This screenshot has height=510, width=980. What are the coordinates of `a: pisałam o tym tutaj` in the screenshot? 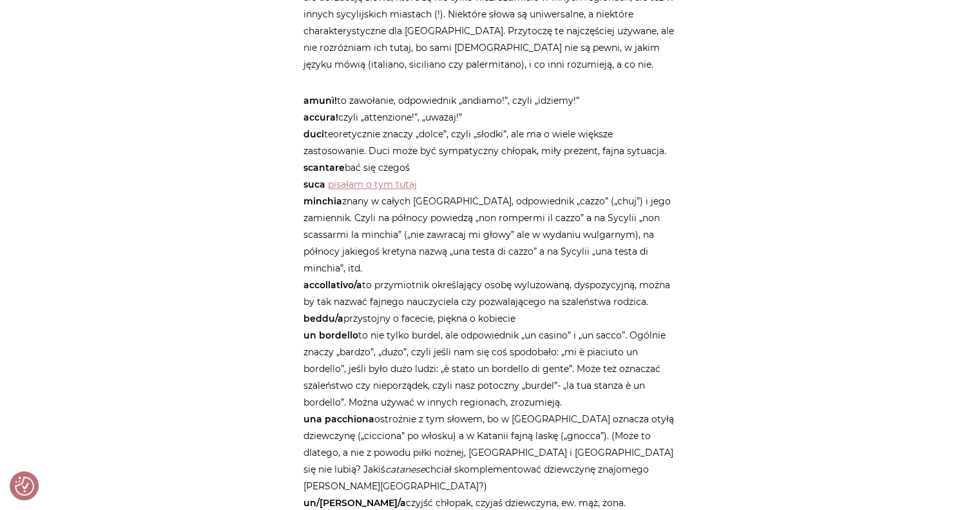 It's located at (373, 184).